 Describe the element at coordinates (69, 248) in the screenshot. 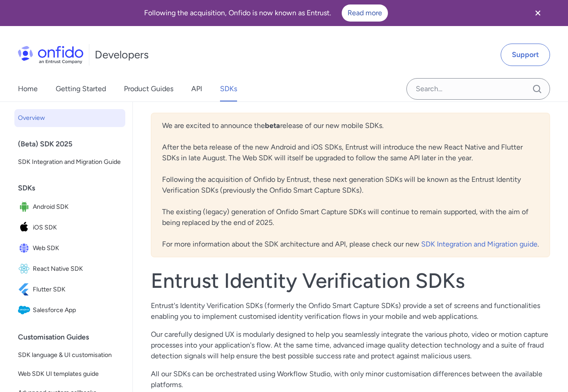

I see `a: IconWeb SDKWeb SDK` at that location.